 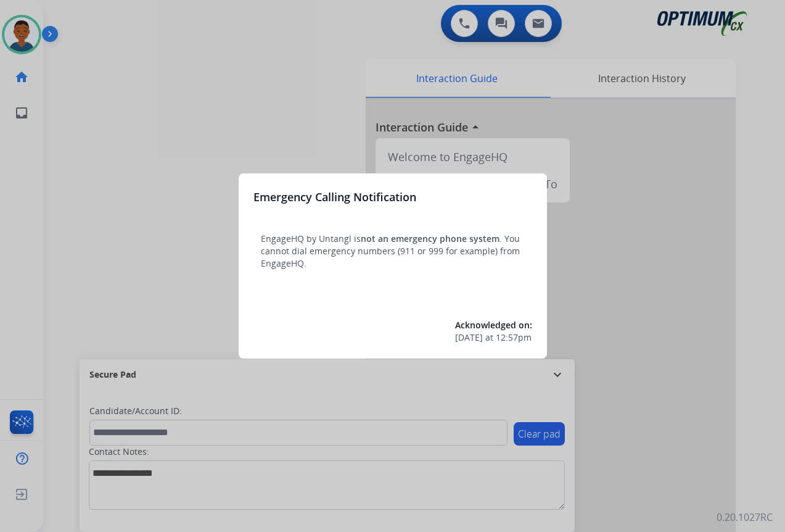 What do you see at coordinates (494, 325) in the screenshot?
I see `span: Acknowledged on:` at bounding box center [494, 325].